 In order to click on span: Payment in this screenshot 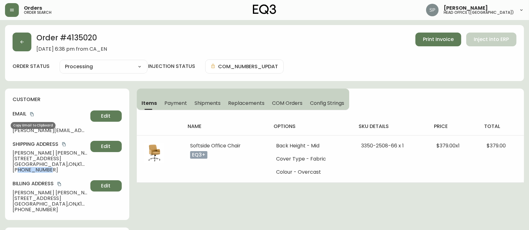, I will do `click(176, 103)`.